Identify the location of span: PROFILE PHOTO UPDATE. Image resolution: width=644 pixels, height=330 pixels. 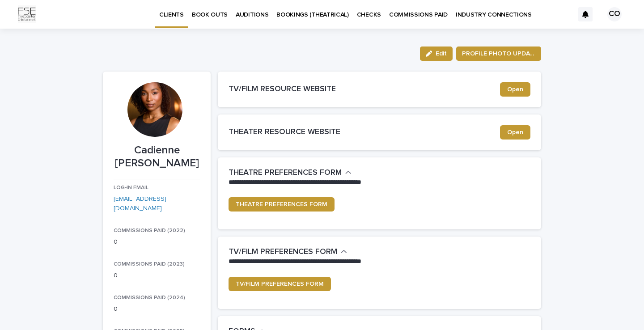
(499, 54).